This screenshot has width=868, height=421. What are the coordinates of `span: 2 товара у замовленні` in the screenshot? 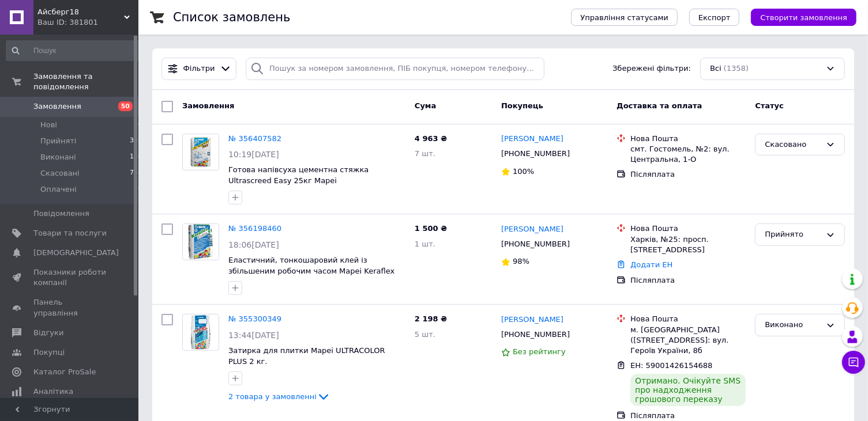 It's located at (272, 397).